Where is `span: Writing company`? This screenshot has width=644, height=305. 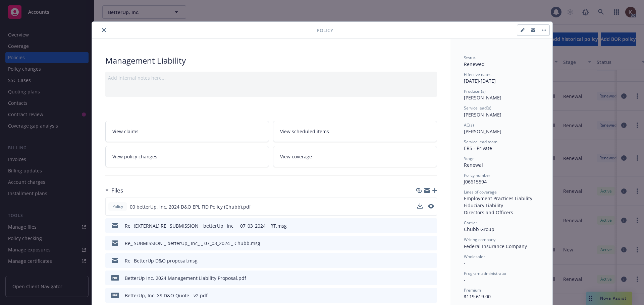
span: Writing company is located at coordinates (479, 240).